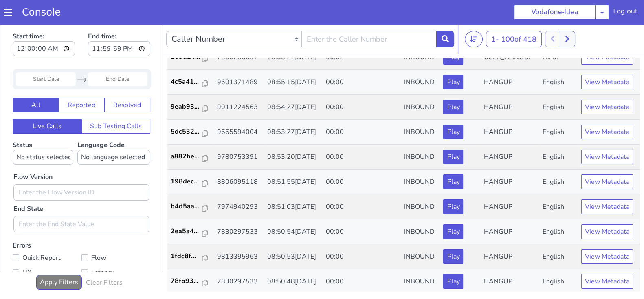 The width and height of the screenshot is (644, 299). Describe the element at coordinates (119, 24) in the screenshot. I see `input: End time:` at that location.